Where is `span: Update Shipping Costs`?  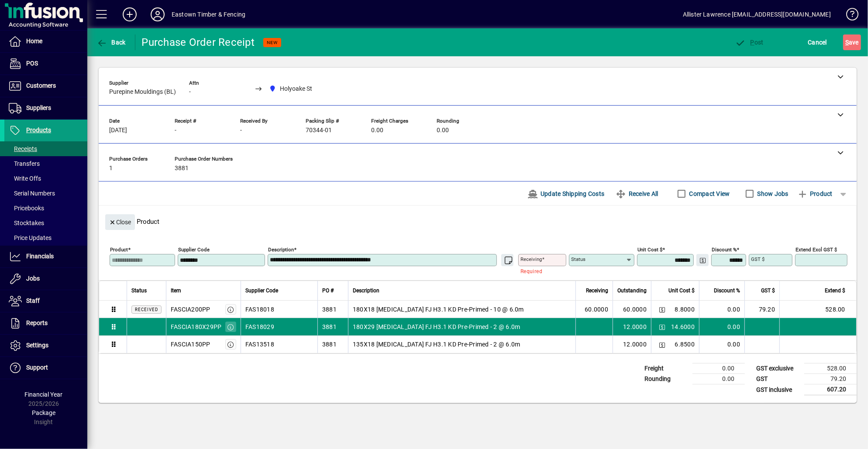 span: Update Shipping Costs is located at coordinates (566, 194).